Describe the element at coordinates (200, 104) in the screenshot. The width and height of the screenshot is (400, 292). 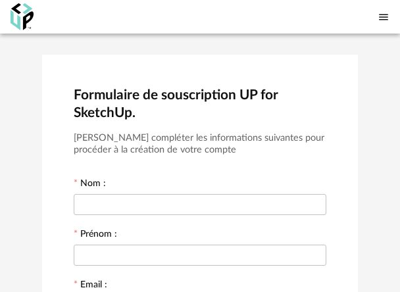
I see `h2: Formulaire de souscription UP for SketchUp.` at that location.